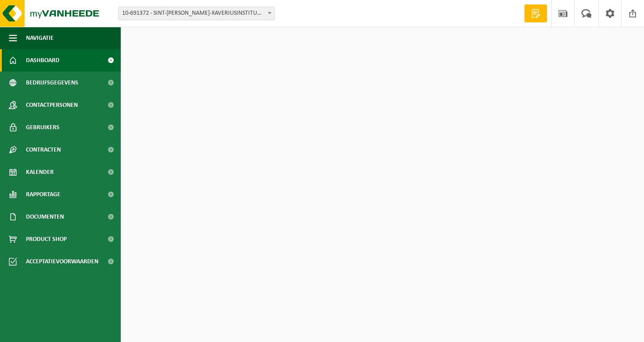 This screenshot has width=644, height=342. What do you see at coordinates (45, 217) in the screenshot?
I see `span: Documenten` at bounding box center [45, 217].